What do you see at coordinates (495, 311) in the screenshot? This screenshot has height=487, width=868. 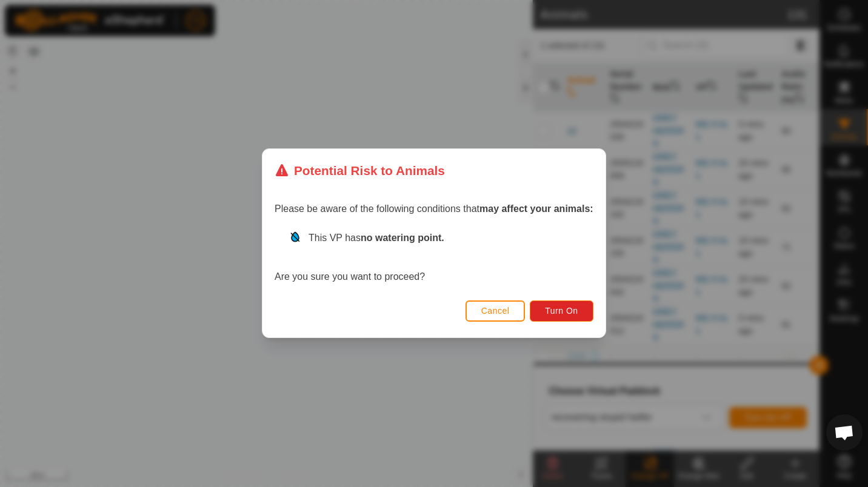 I see `span: Cancel` at bounding box center [495, 311].